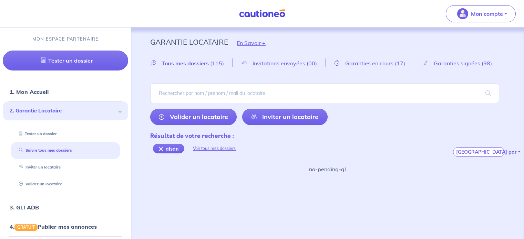 This screenshot has height=239, width=524. I want to click on div: Résultat de votre recherche :, so click(197, 136).